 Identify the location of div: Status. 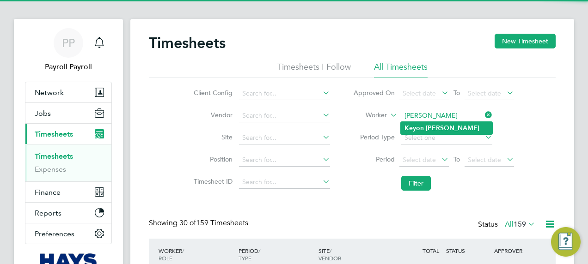
(507, 225).